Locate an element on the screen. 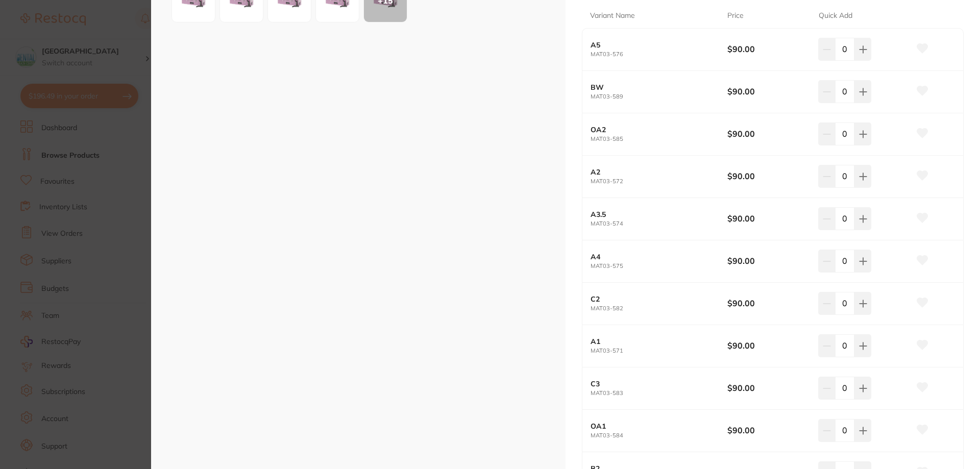 Image resolution: width=980 pixels, height=469 pixels. small: MAT03-583 is located at coordinates (659, 393).